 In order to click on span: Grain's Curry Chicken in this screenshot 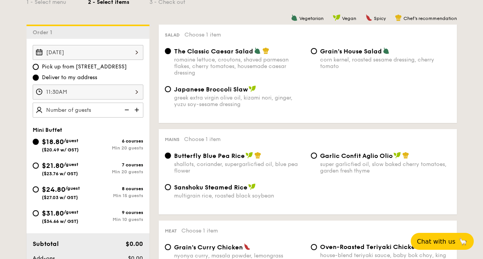, I will do `click(208, 247)`.